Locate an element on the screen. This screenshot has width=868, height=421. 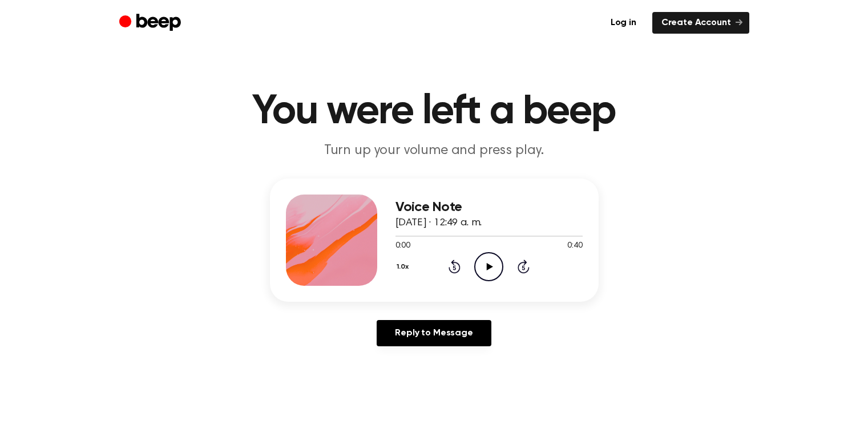
a: Beep is located at coordinates (151, 23).